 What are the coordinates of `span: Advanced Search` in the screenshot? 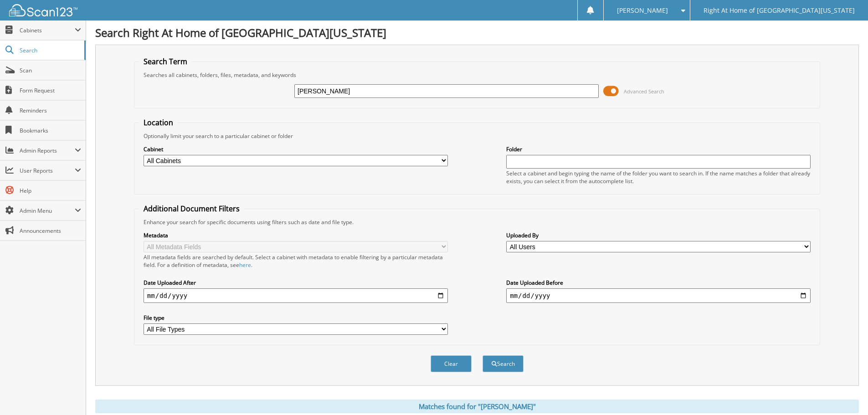 It's located at (644, 91).